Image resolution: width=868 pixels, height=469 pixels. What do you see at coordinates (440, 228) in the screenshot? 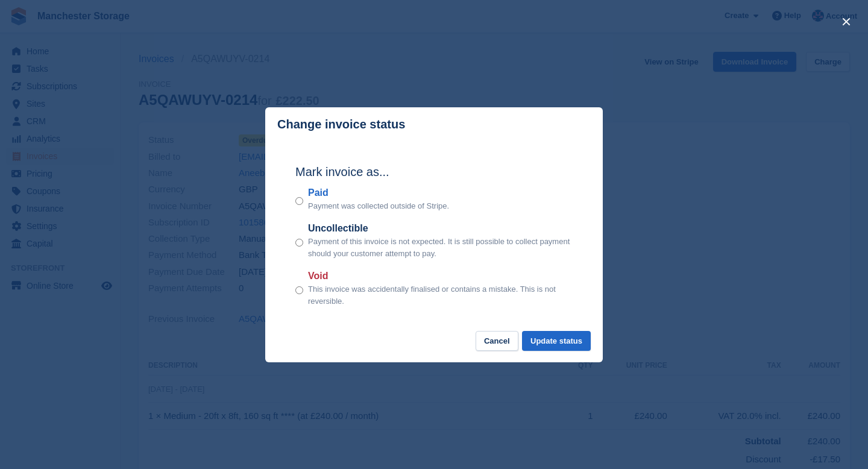
I see `label: Uncollectible` at bounding box center [440, 228].